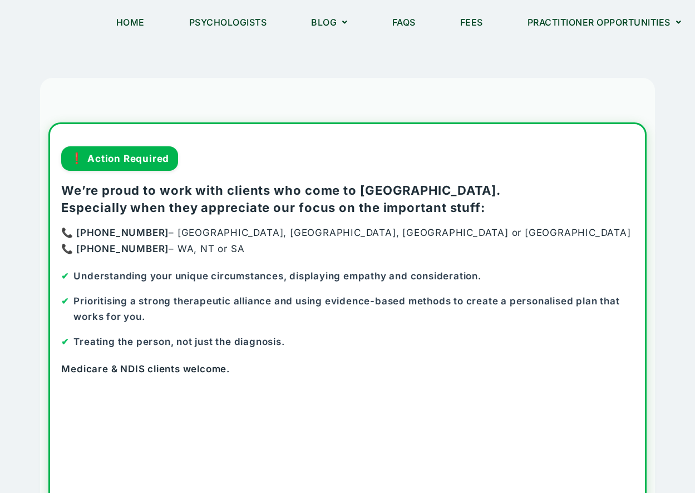 This screenshot has width=695, height=493. What do you see at coordinates (404, 22) in the screenshot?
I see `a: FAQs` at bounding box center [404, 22].